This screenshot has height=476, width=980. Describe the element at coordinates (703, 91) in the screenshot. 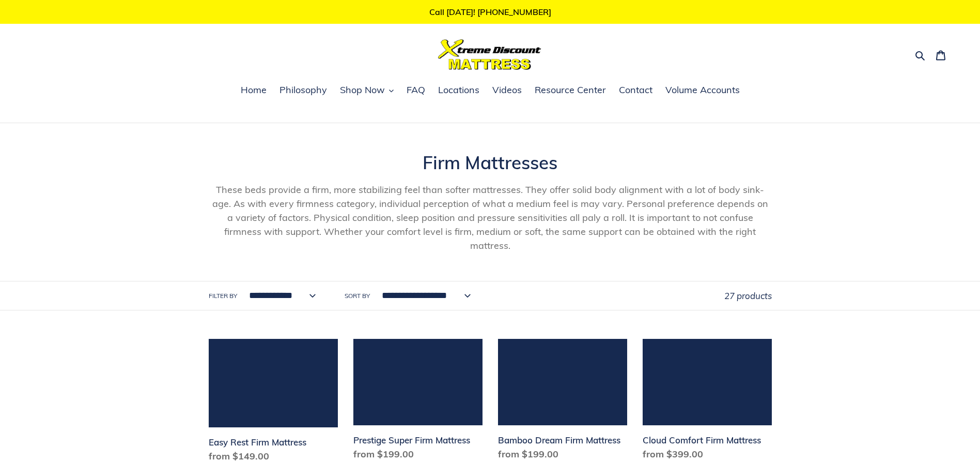

I see `a: Volume Accounts` at that location.